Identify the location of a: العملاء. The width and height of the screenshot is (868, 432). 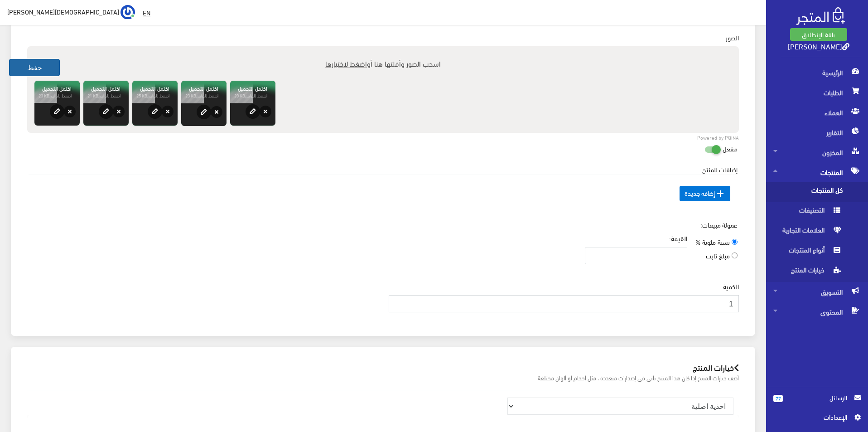
(817, 112).